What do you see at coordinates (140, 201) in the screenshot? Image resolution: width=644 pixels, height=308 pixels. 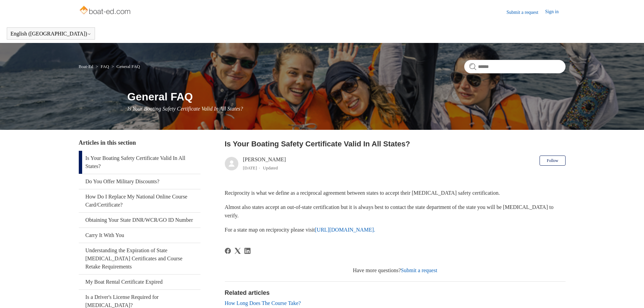 I see `a: How Do I Replace My National Online Course Card/Certificate?` at bounding box center [140, 201].